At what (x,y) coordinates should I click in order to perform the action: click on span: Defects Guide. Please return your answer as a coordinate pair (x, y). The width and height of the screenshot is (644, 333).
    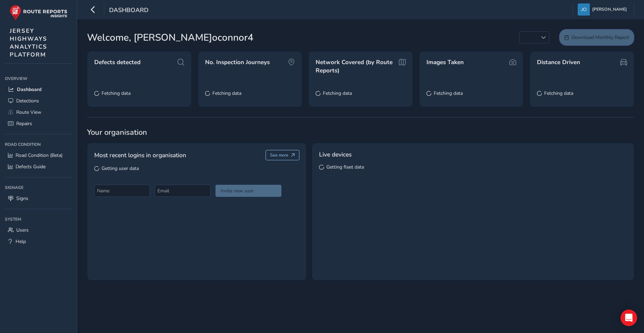
    Looking at the image, I should click on (30, 166).